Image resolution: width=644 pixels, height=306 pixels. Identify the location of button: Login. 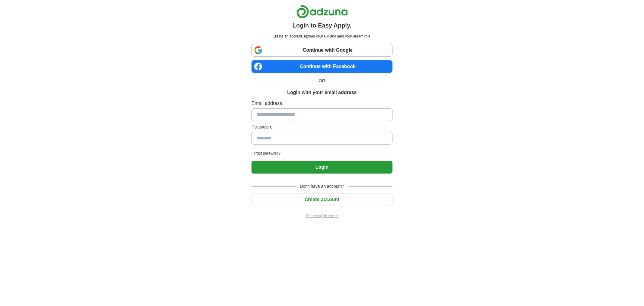
(322, 167).